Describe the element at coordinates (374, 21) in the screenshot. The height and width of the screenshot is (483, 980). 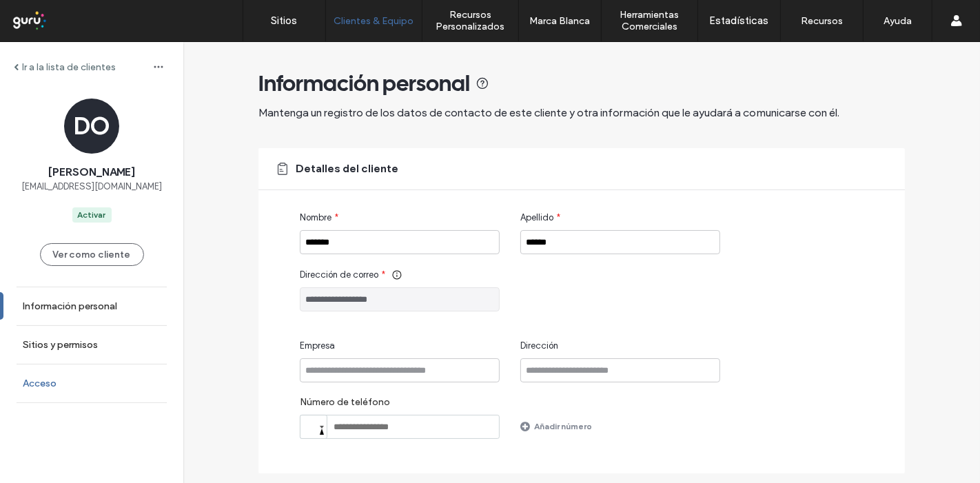
I see `label: Clientes & Equipo` at that location.